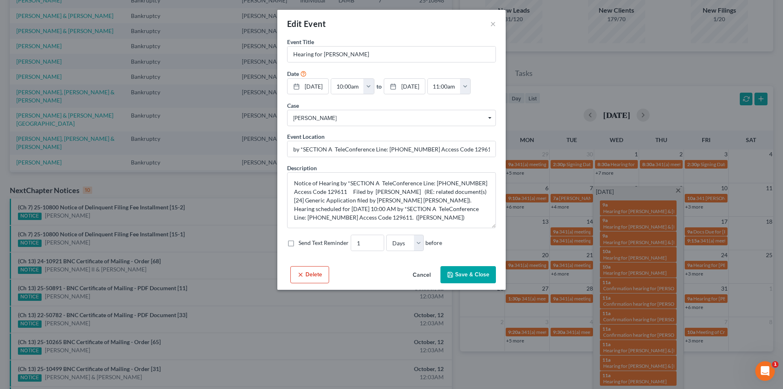  What do you see at coordinates (392, 118) in the screenshot?
I see `span: Select box activate` at bounding box center [392, 118].